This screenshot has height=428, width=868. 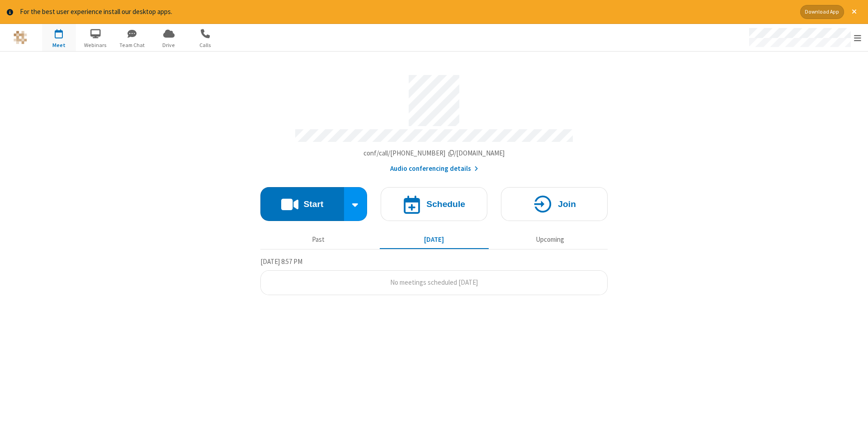 I want to click on span: Team Chat, so click(x=132, y=45).